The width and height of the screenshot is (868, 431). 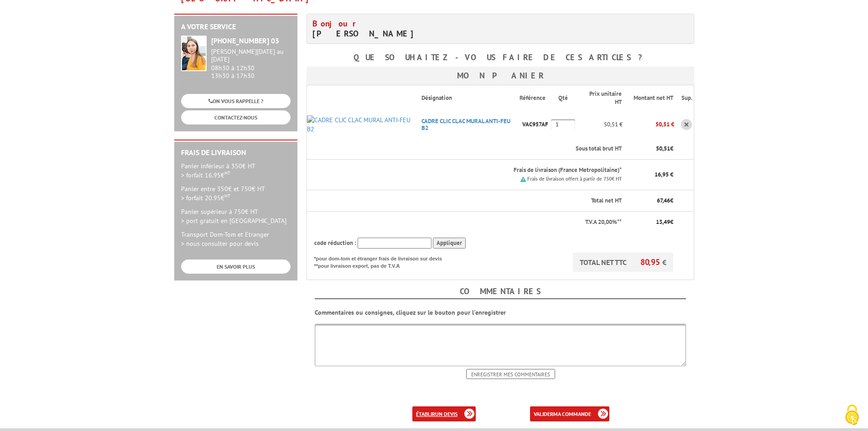 What do you see at coordinates (651, 262) in the screenshot?
I see `span: 80,95` at bounding box center [651, 262].